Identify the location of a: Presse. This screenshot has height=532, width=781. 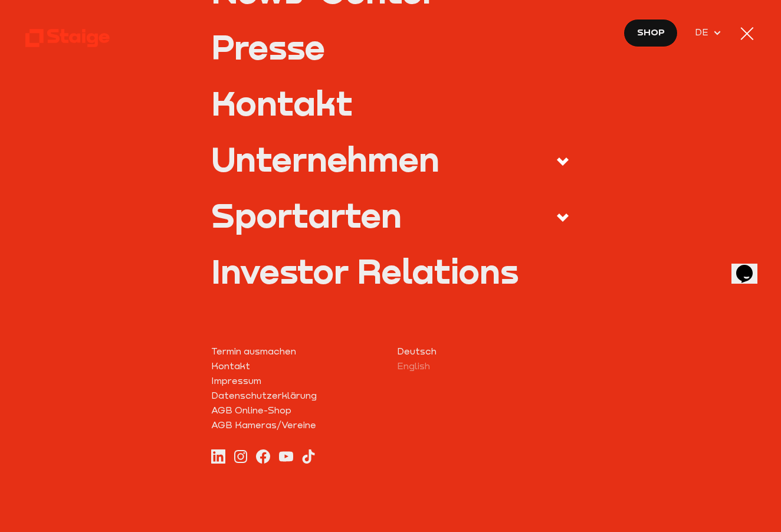
(391, 47).